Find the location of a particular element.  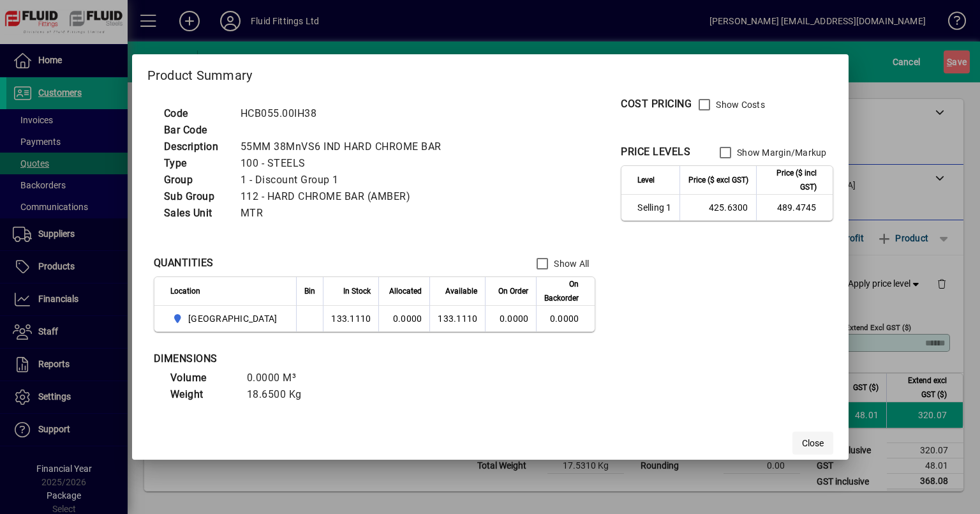

td: 100 - STEELS is located at coordinates (345, 163).